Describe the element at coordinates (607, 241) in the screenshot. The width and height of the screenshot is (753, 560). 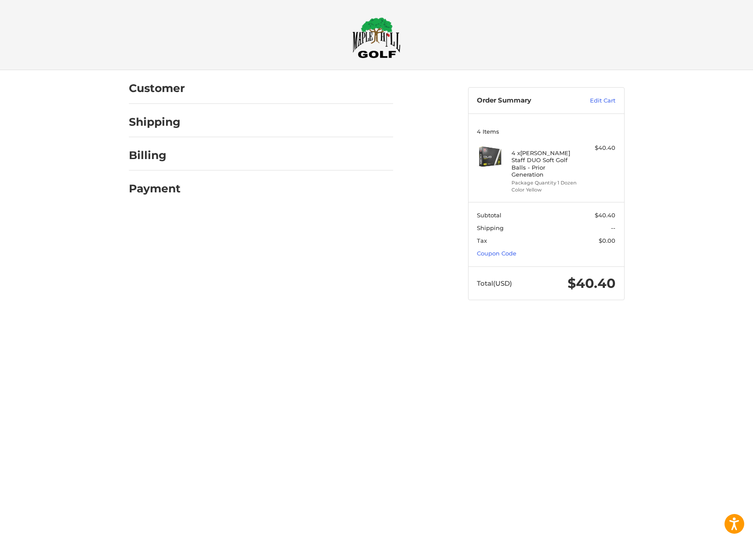
I see `span: $0.00` at that location.